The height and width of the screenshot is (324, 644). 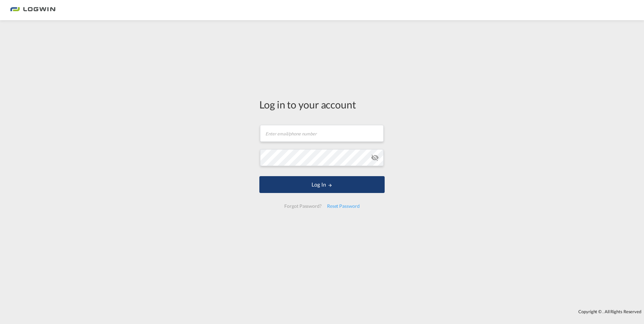 I want to click on div: Forgot Password?, so click(x=303, y=206).